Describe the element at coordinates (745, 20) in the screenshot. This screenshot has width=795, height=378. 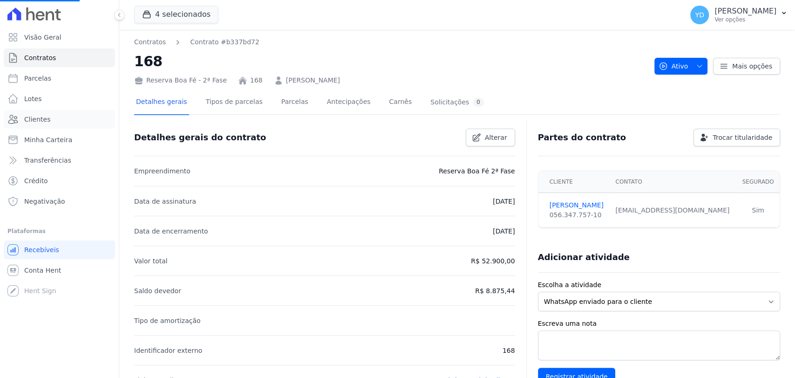
I see `p: Ver opções` at that location.